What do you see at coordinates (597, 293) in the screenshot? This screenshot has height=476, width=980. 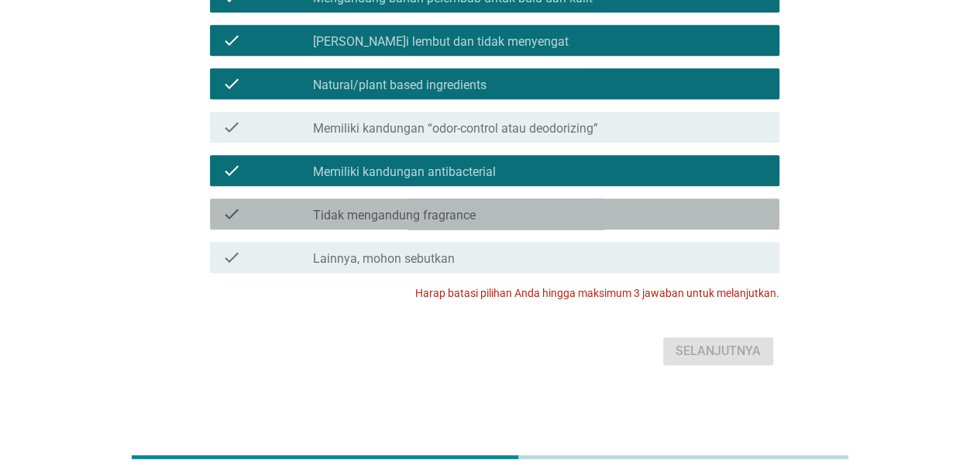 I see `p: Harap batasi pilihan Anda hingga maksimum 3 jawaban untuk melanjutkan.` at bounding box center [597, 293].